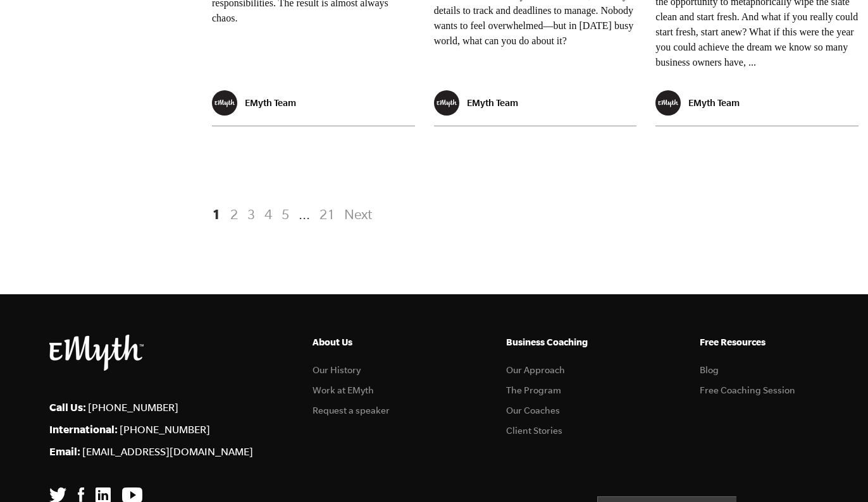  I want to click on strong: International:, so click(83, 429).